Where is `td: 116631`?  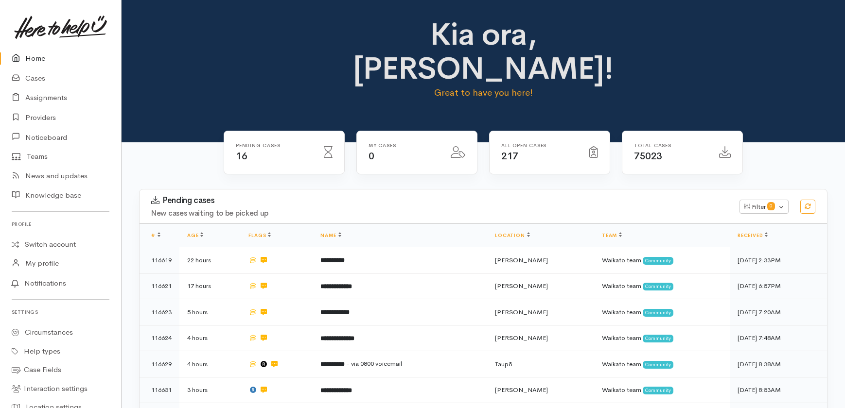 td: 116631 is located at coordinates (159, 390).